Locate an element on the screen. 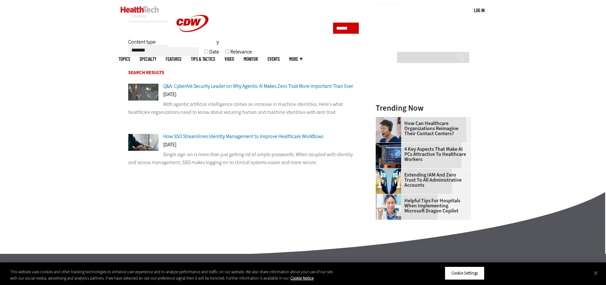 Image resolution: width=606 pixels, height=285 pixels. button: Cookie Settings is located at coordinates (464, 273).